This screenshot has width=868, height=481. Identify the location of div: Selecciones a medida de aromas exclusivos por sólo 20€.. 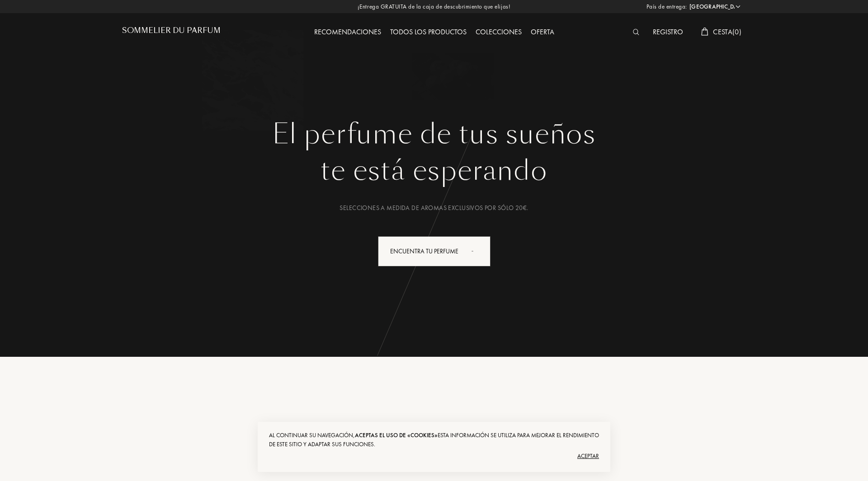
(434, 208).